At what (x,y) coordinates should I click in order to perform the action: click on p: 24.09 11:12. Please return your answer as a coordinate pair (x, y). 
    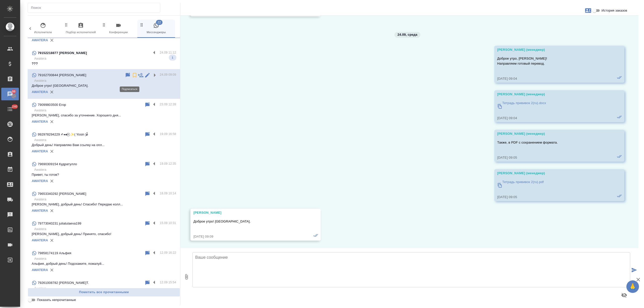
    Looking at the image, I should click on (168, 52).